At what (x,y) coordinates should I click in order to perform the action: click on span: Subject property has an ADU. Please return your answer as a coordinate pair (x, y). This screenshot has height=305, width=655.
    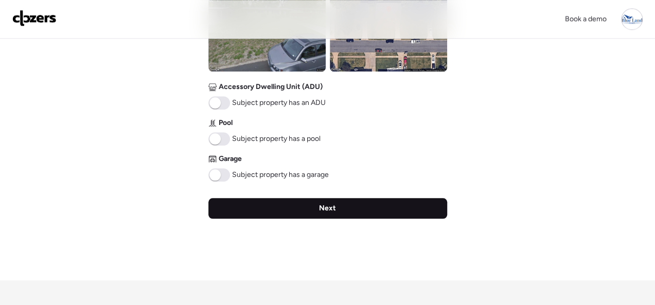
    Looking at the image, I should click on (279, 103).